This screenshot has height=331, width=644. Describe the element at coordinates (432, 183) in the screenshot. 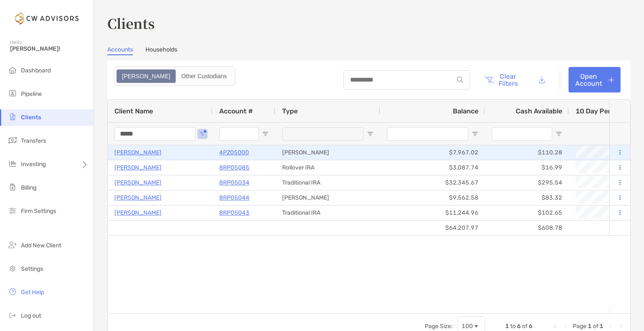

I see `div: $32,345.67` at that location.